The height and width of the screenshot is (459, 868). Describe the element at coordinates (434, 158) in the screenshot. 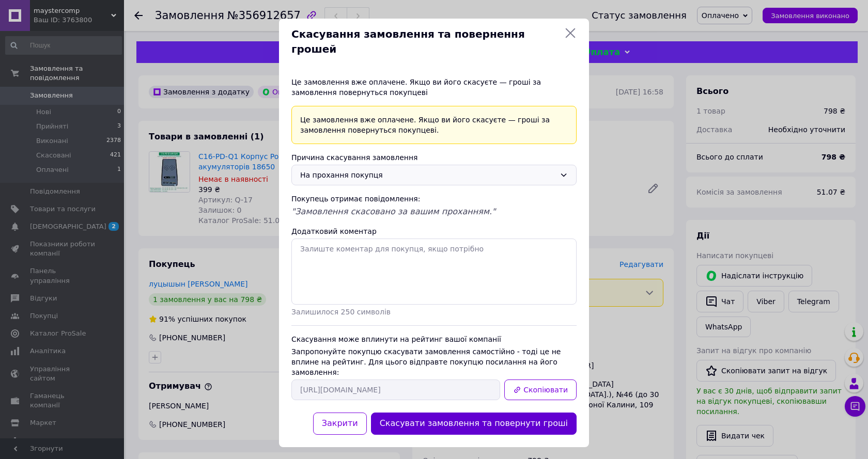

I see `div: Причина скасування замовлення` at that location.